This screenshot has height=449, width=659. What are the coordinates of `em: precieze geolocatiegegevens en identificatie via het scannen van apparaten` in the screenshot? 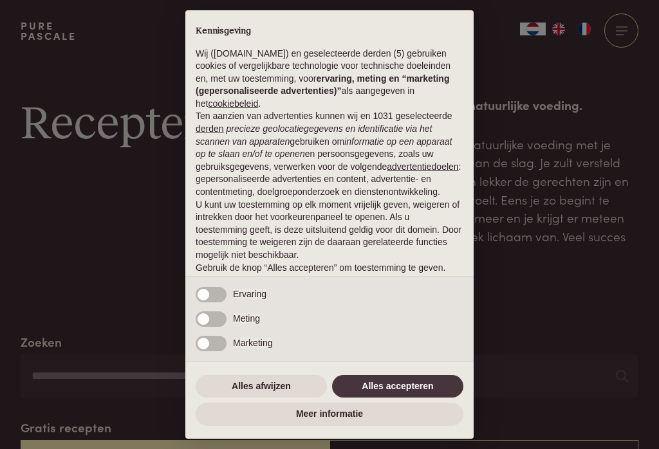 It's located at (314, 135).